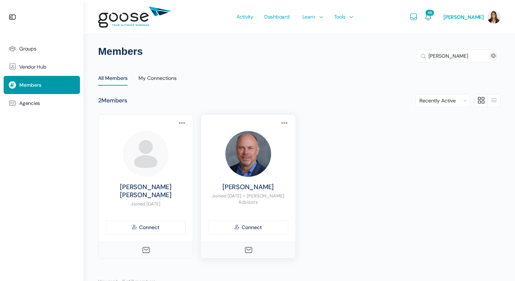 The height and width of the screenshot is (281, 515). What do you see at coordinates (42, 85) in the screenshot?
I see `a: Members` at bounding box center [42, 85].